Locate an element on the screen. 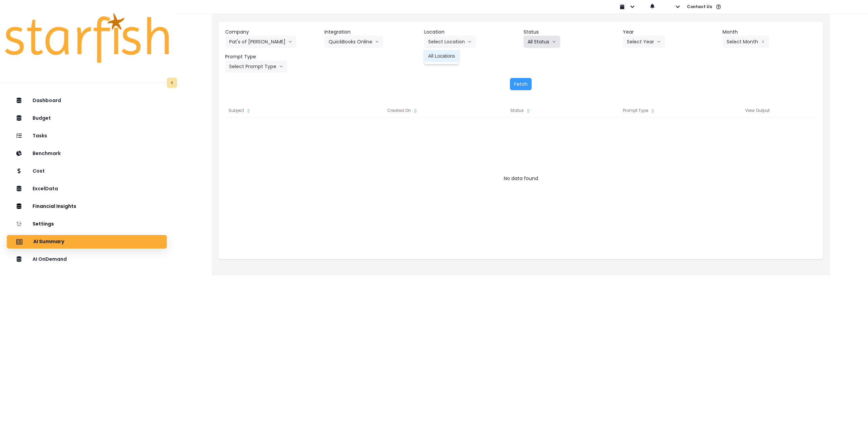  button: Dashboard is located at coordinates (87, 100).